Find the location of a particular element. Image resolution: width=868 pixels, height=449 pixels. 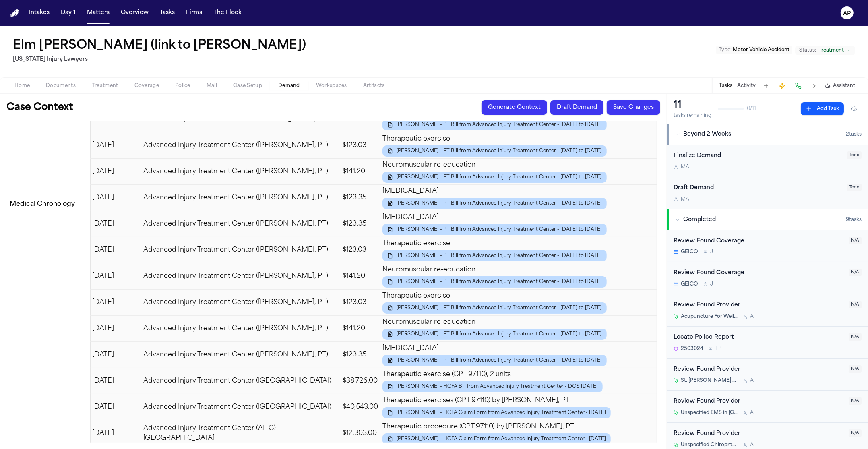

button: Beyond 2 Weeks2tasks is located at coordinates (768, 134).